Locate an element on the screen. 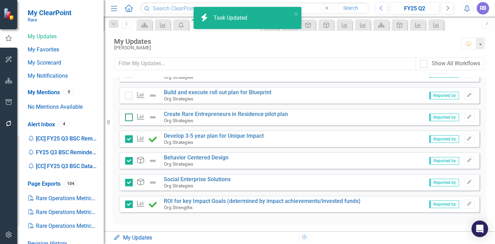  input: Filter My Updates... is located at coordinates (265, 64).